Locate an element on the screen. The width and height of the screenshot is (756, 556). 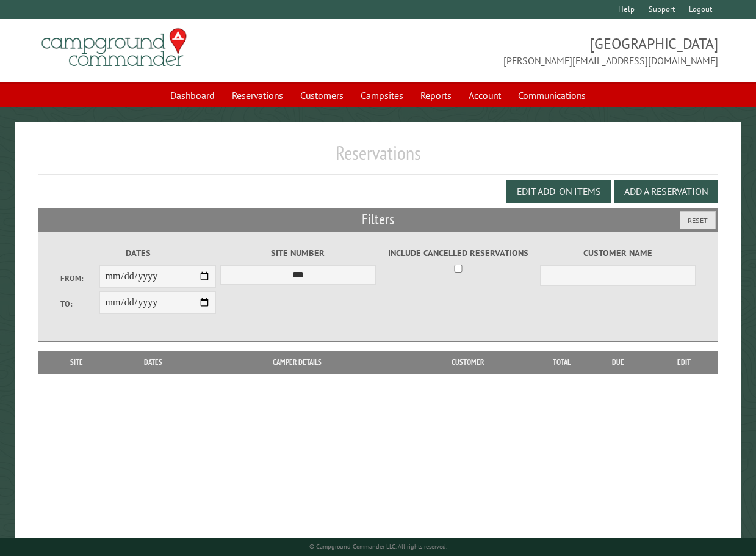
th: Dates is located at coordinates (154, 362).